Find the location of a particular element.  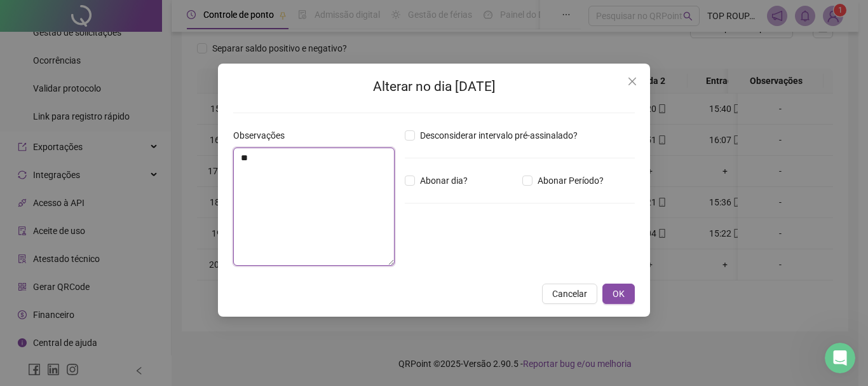

span: Cancelar is located at coordinates (570, 294).